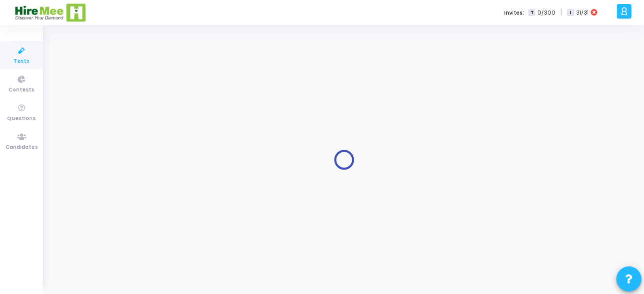 The image size is (644, 294). Describe the element at coordinates (570, 13) in the screenshot. I see `span: I` at that location.